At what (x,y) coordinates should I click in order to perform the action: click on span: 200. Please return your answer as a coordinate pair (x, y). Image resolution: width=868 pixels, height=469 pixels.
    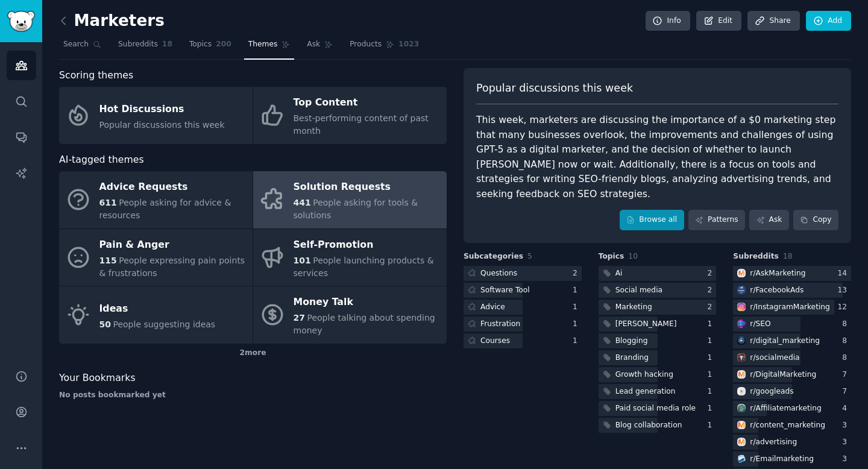
    Looking at the image, I should click on (223, 44).